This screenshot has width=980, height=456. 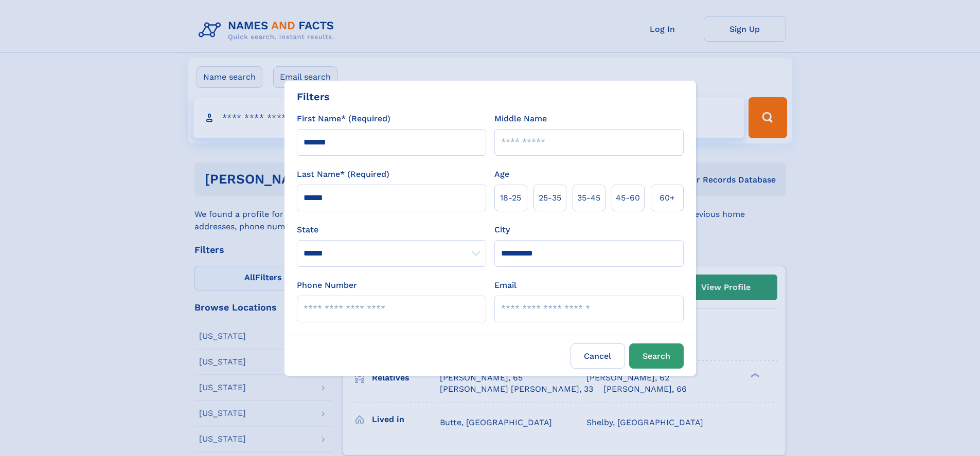 What do you see at coordinates (510, 198) in the screenshot?
I see `span: 18‑25` at bounding box center [510, 198].